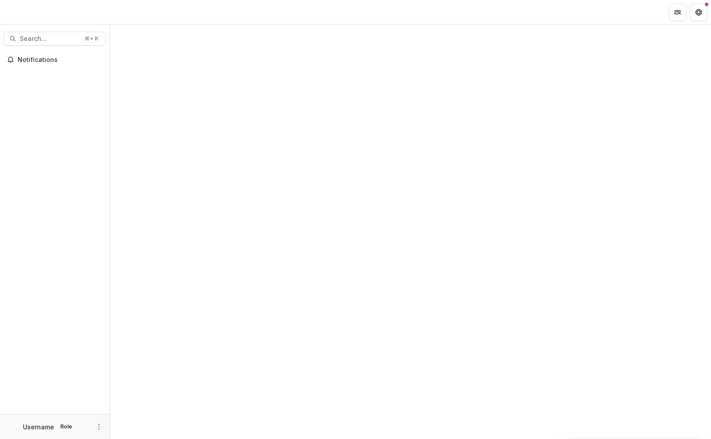  What do you see at coordinates (677, 12) in the screenshot?
I see `button: Partners` at bounding box center [677, 12].